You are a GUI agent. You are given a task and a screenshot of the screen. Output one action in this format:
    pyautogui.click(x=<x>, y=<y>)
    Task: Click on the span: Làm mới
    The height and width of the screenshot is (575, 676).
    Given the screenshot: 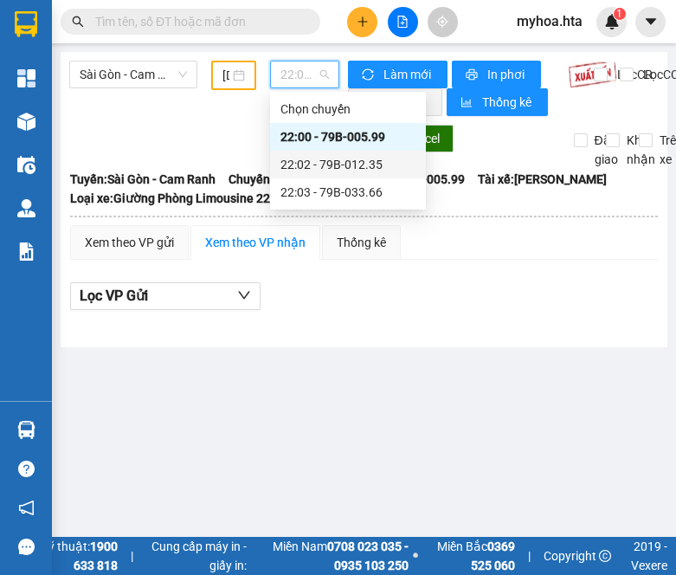 What is the action you would take?
    pyautogui.click(x=409, y=74)
    